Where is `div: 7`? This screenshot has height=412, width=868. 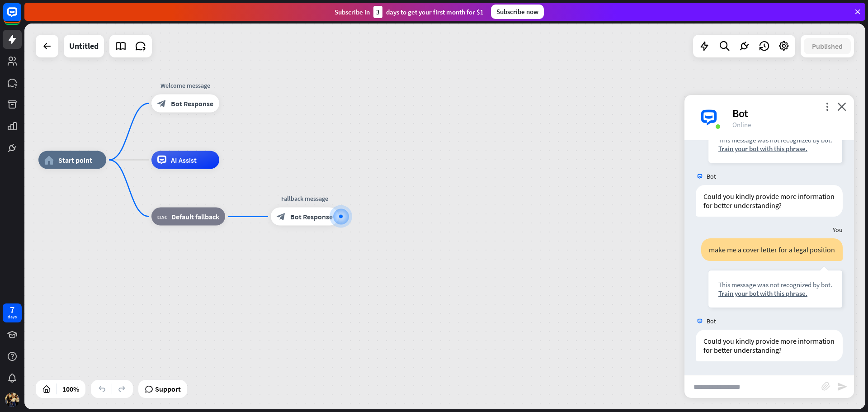 div: 7 is located at coordinates (12, 309).